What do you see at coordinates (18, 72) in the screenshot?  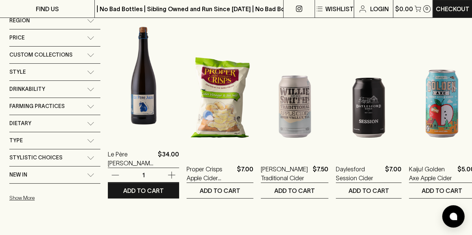 I see `span: Style` at bounding box center [18, 72].